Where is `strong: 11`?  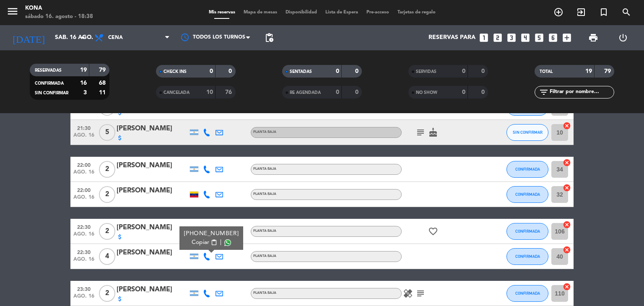 strong: 11 is located at coordinates (103, 92).